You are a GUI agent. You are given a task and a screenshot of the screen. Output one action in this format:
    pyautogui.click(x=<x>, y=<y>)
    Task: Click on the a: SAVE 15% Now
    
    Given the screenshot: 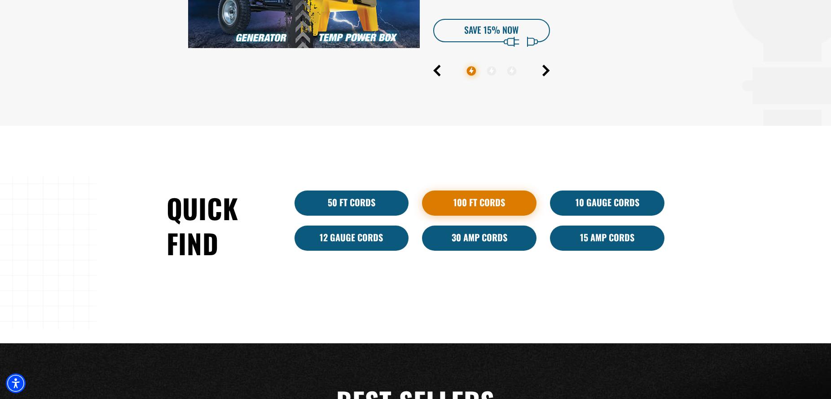 What is the action you would take?
    pyautogui.click(x=491, y=31)
    